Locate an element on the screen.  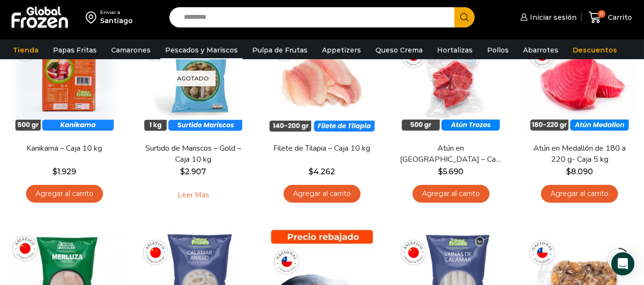
a: Leé más sobre “Surtido de Mariscos - Gold - Caja 10 kg” is located at coordinates (193, 195).